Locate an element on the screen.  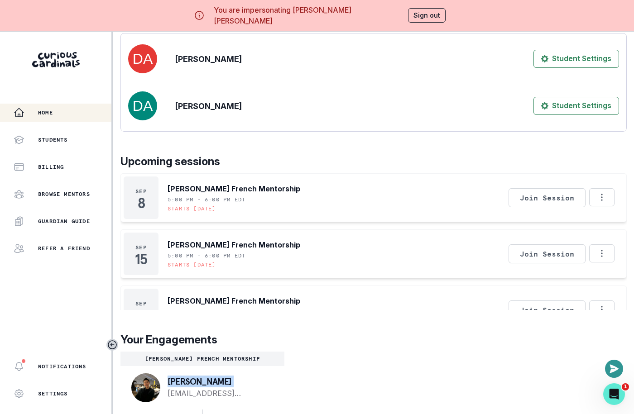
p: Browse Mentors is located at coordinates (64, 194).